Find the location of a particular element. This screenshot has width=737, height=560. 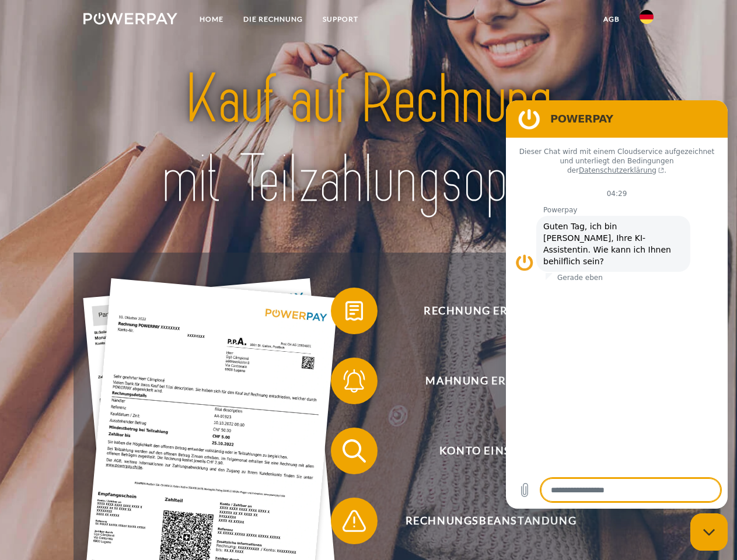

a: Mahnung erhalten? is located at coordinates (483, 381).